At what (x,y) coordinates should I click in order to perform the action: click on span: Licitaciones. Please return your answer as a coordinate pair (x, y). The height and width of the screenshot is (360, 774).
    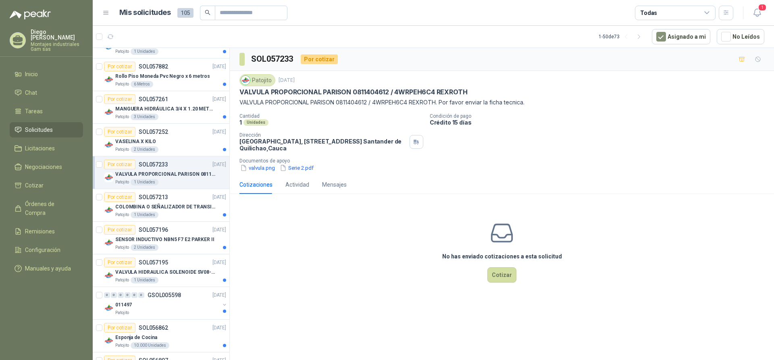
    Looking at the image, I should click on (40, 148).